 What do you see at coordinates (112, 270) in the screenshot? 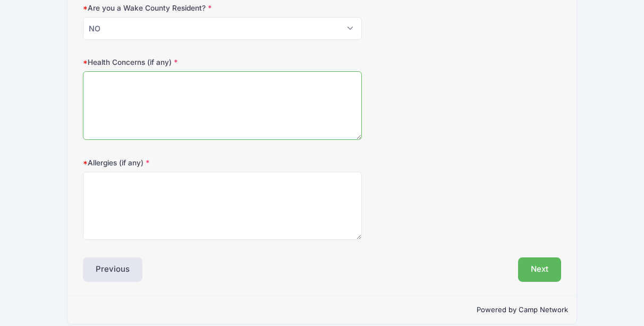
I see `button: Previous` at bounding box center [112, 270].